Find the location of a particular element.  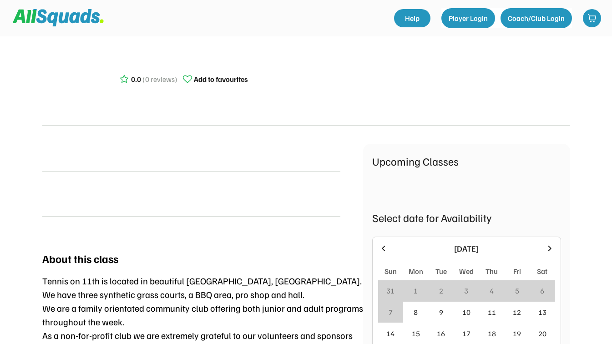

div: 31 is located at coordinates (391, 291).